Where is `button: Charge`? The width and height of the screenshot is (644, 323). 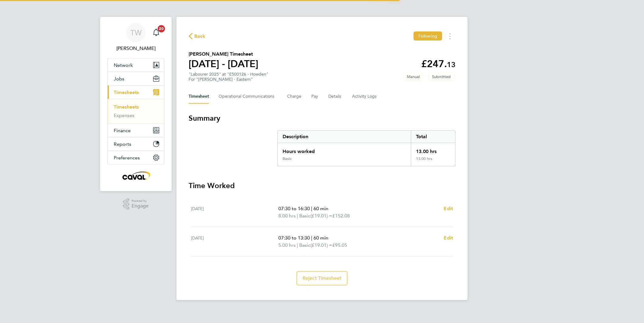 button: Charge is located at coordinates (294, 97).